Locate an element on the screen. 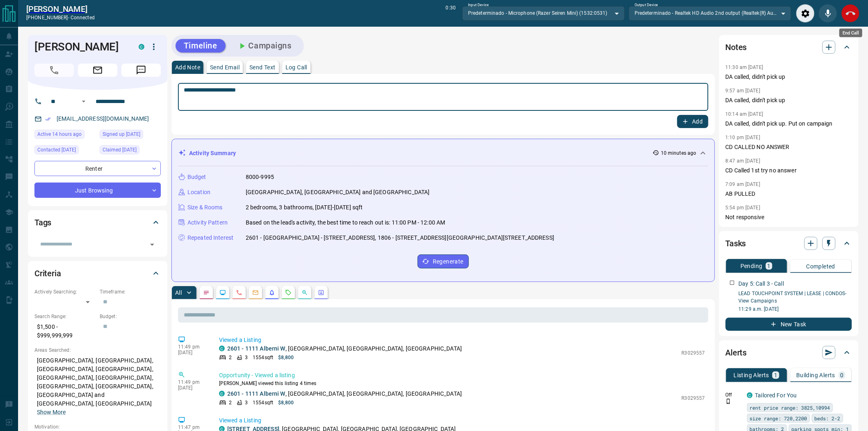  p: Actively Searching: is located at coordinates (65, 292).